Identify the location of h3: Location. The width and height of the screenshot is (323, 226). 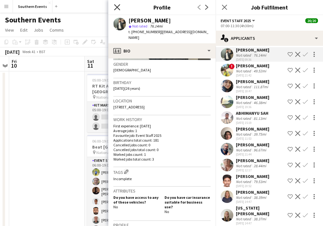
(162, 101).